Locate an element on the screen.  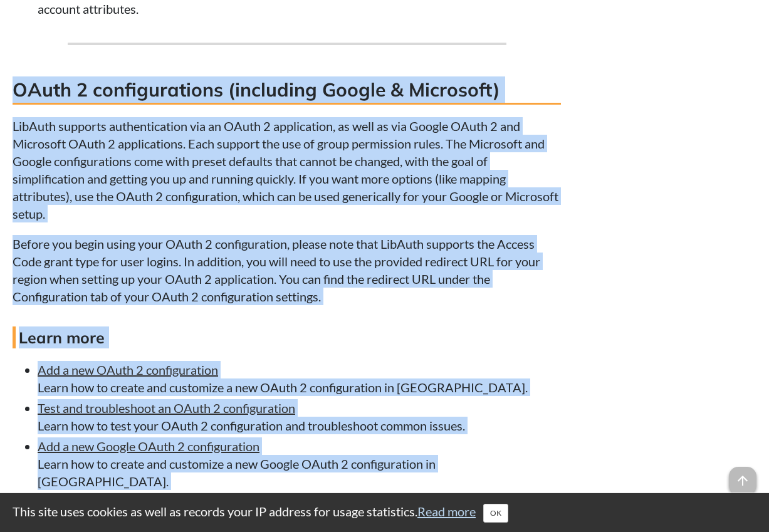
a: Add a new Google OAuth 2 configuration is located at coordinates (149, 446).